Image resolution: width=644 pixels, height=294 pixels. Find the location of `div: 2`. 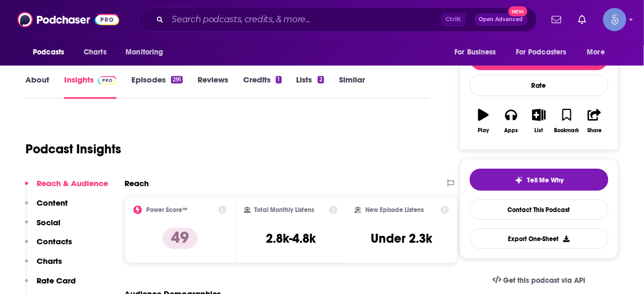

div: 2 is located at coordinates (321, 80).